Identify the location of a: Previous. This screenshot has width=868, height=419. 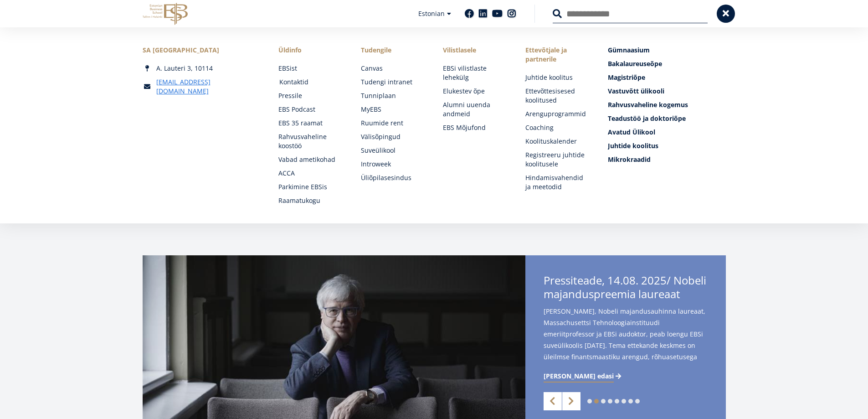
(553, 401).